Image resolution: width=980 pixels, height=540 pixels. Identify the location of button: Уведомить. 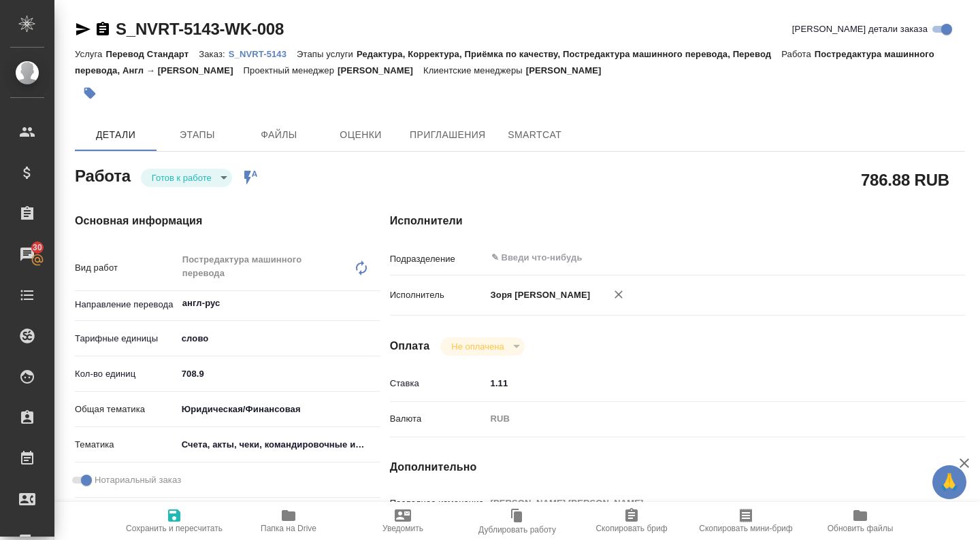
(403, 521).